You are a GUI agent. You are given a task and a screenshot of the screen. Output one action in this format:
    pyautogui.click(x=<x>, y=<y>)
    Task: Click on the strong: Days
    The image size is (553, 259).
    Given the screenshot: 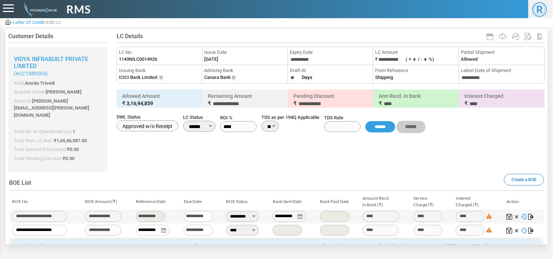 What is the action you would take?
    pyautogui.click(x=307, y=77)
    